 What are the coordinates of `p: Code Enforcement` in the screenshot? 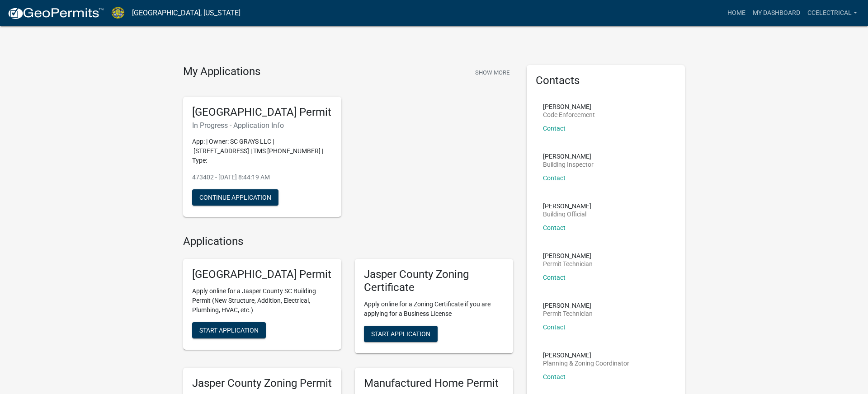 It's located at (569, 115).